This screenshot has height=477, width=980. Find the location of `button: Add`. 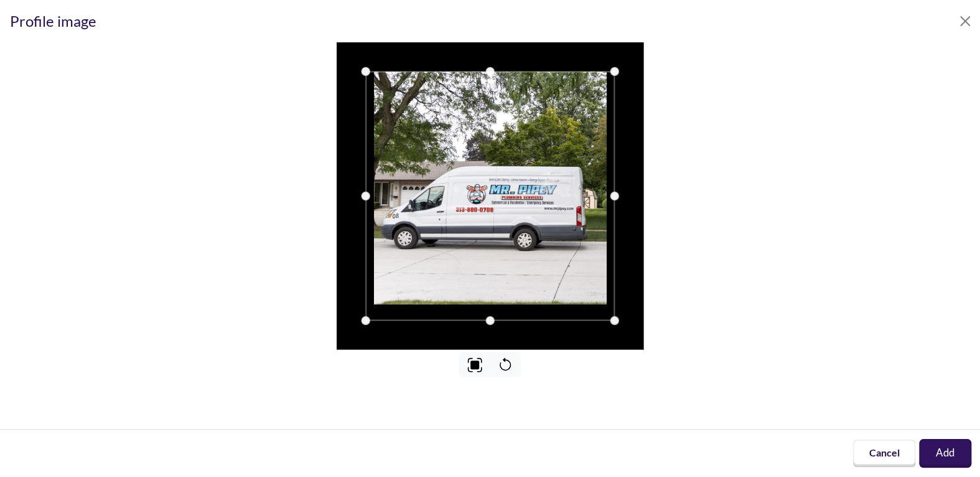

button: Add is located at coordinates (945, 453).